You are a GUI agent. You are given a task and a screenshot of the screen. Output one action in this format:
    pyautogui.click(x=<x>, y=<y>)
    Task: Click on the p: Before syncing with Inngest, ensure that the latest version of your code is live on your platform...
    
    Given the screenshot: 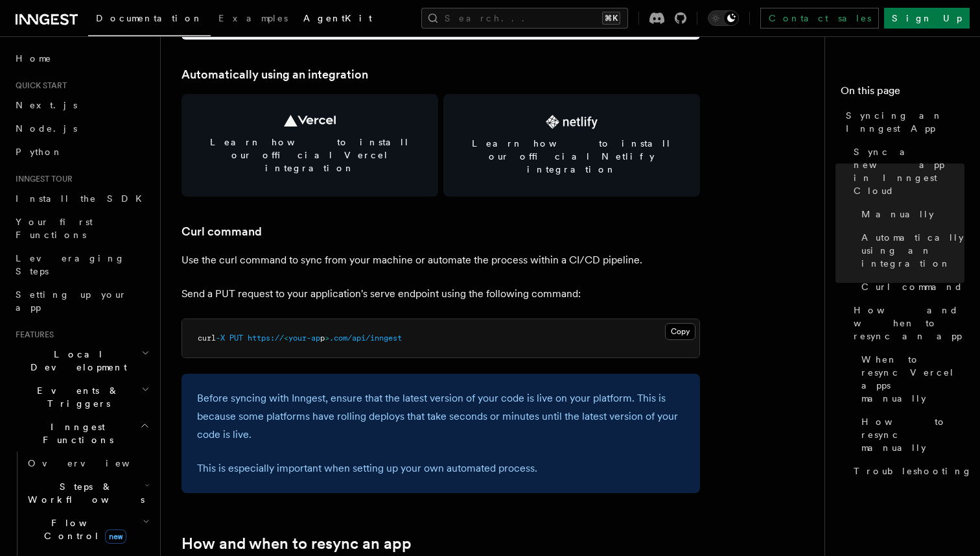 What is the action you would take?
    pyautogui.click(x=440, y=416)
    